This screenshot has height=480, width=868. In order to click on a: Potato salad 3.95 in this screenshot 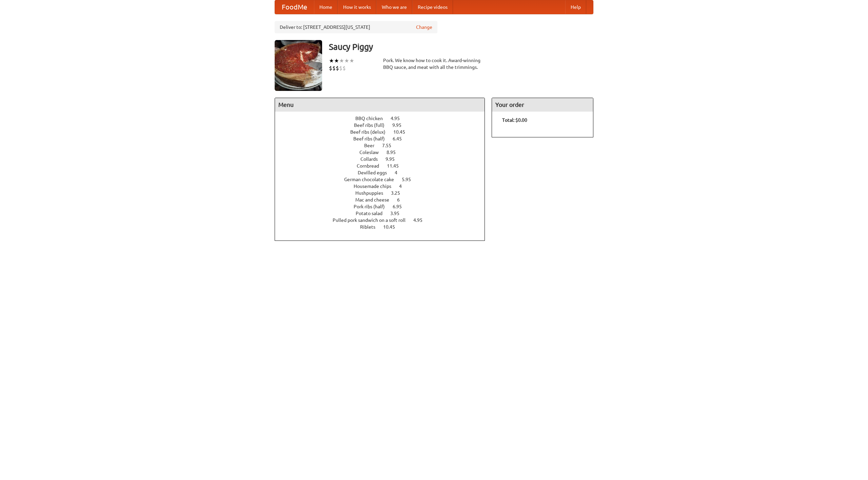, I will do `click(384, 214)`.